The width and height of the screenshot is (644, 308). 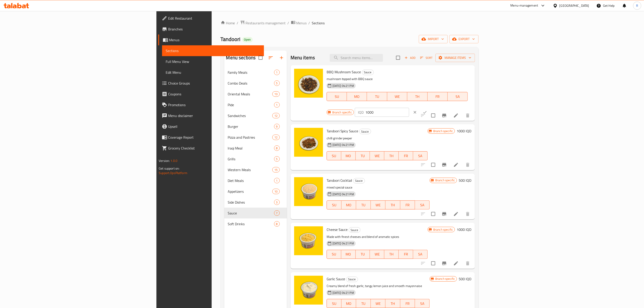 What do you see at coordinates (173, 173) in the screenshot?
I see `a: Support.OpsPlatform` at bounding box center [173, 173].